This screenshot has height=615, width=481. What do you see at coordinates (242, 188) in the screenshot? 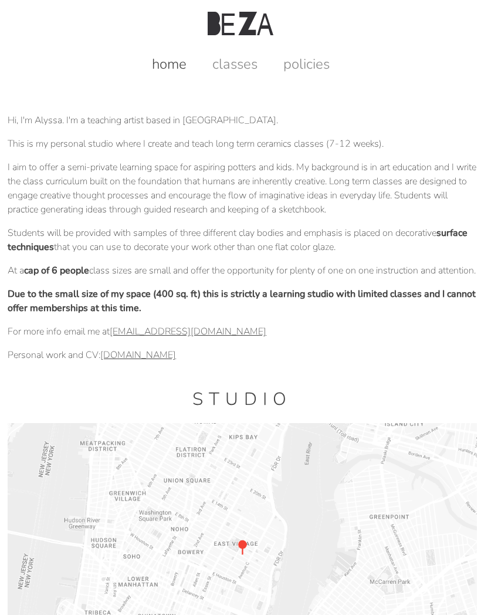
I see `p: I aim to offer a semi-private learning space for aspiring potters and kids. My background is in a...` at bounding box center [242, 188].